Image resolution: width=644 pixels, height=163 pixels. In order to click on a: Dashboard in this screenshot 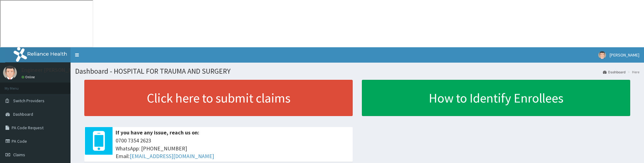, I will do `click(614, 72)`.